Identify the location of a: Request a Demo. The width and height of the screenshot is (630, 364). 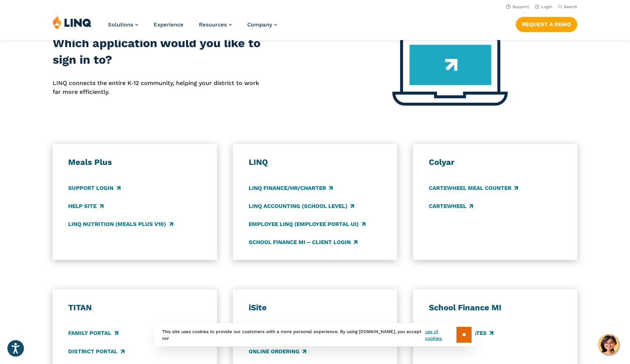
(546, 24).